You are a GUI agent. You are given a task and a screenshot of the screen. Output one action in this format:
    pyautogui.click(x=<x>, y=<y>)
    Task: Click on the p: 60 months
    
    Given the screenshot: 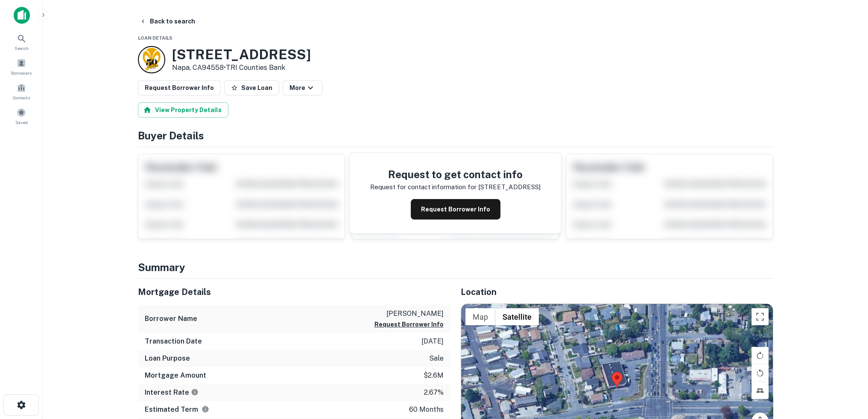 What is the action you would take?
    pyautogui.click(x=426, y=409)
    